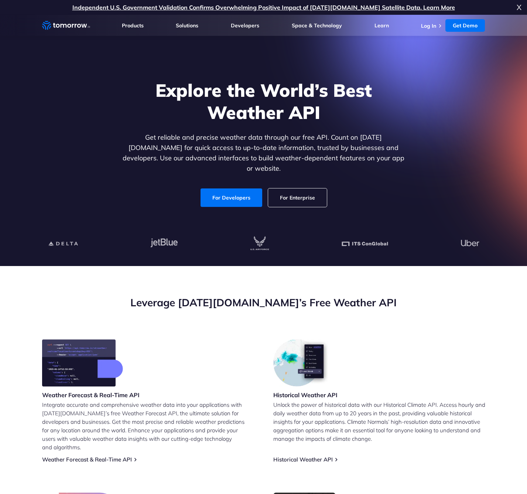  Describe the element at coordinates (465, 25) in the screenshot. I see `a: Get Demo` at that location.